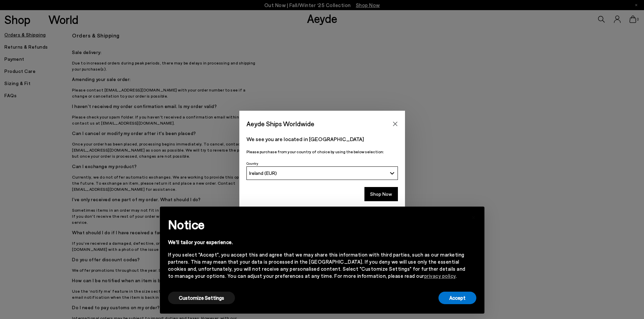 This screenshot has width=644, height=319. I want to click on button: Shop Now, so click(381, 194).